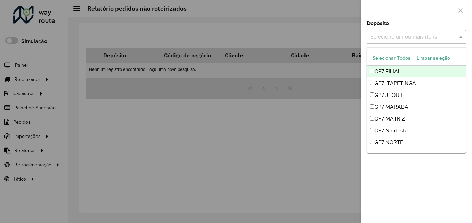 The height and width of the screenshot is (223, 472). What do you see at coordinates (417, 119) in the screenshot?
I see `div: GP7 MATRIZ` at bounding box center [417, 119].